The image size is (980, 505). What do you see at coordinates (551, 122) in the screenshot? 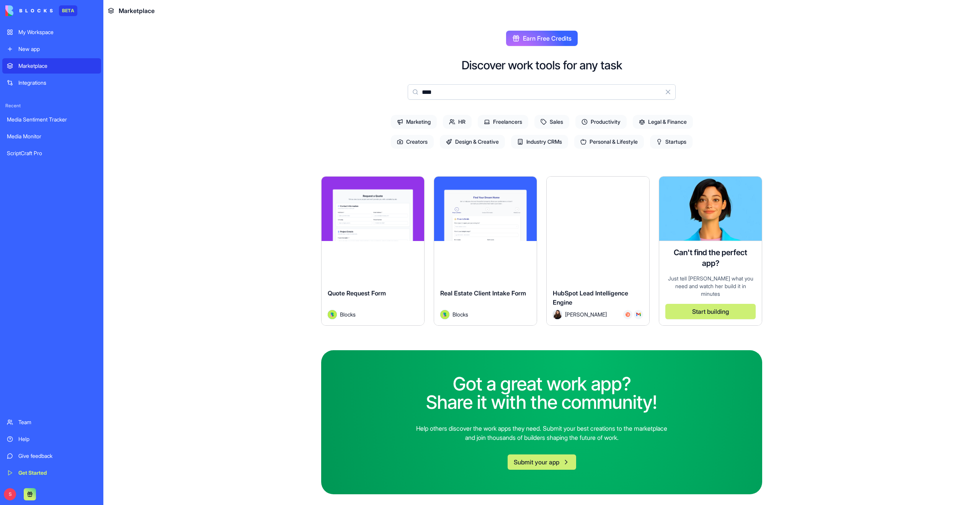
I see `span: Sales` at bounding box center [551, 122].